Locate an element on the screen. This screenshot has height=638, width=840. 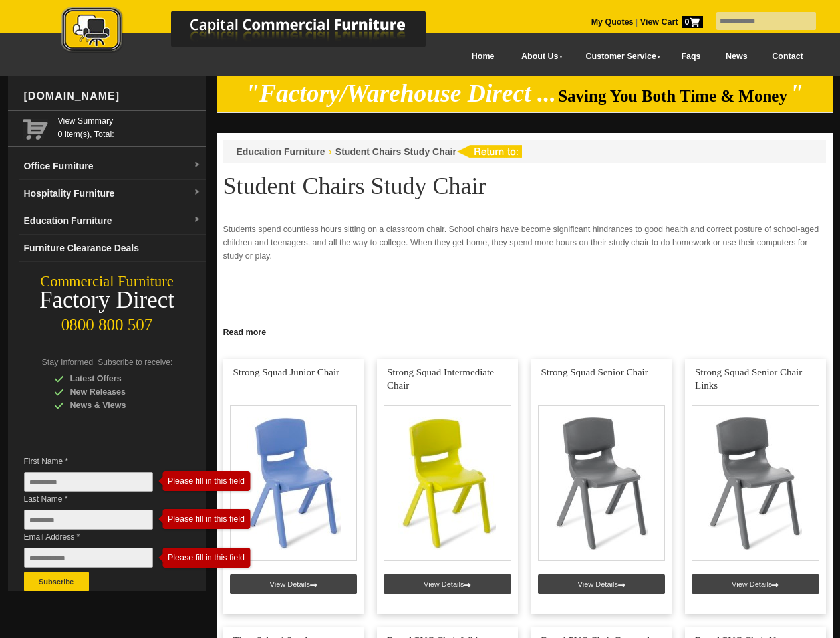
span: 0 is located at coordinates (692, 22).